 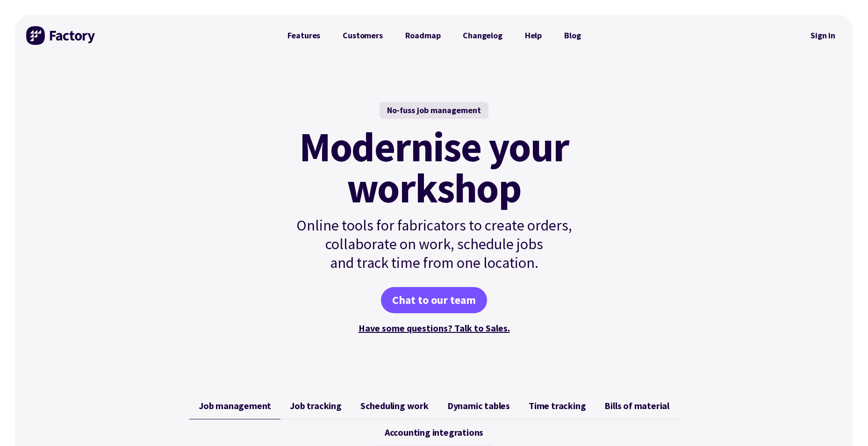 What do you see at coordinates (637, 406) in the screenshot?
I see `span: Bills of material` at bounding box center [637, 406].